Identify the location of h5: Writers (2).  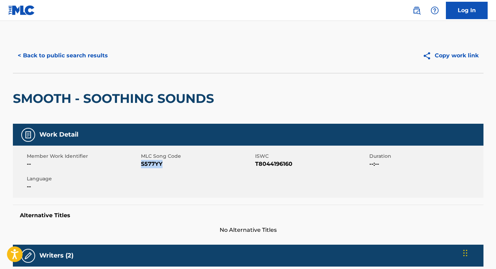
(56, 256).